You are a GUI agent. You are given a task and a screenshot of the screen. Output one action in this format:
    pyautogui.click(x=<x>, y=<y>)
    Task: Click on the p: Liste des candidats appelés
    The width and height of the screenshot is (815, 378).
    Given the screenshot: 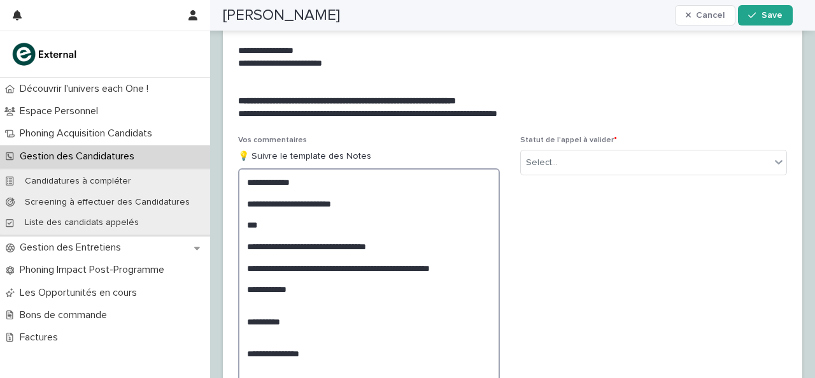 What is the action you would take?
    pyautogui.click(x=82, y=222)
    